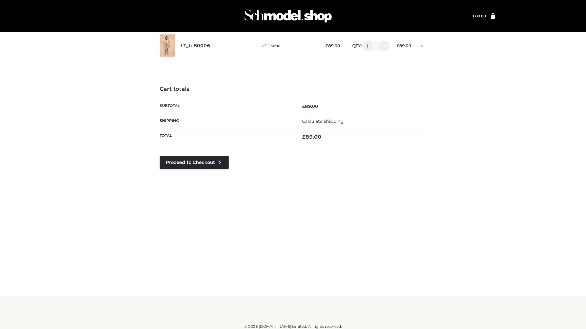  Describe the element at coordinates (196, 46) in the screenshot. I see `a: LT_b-B0006` at that location.